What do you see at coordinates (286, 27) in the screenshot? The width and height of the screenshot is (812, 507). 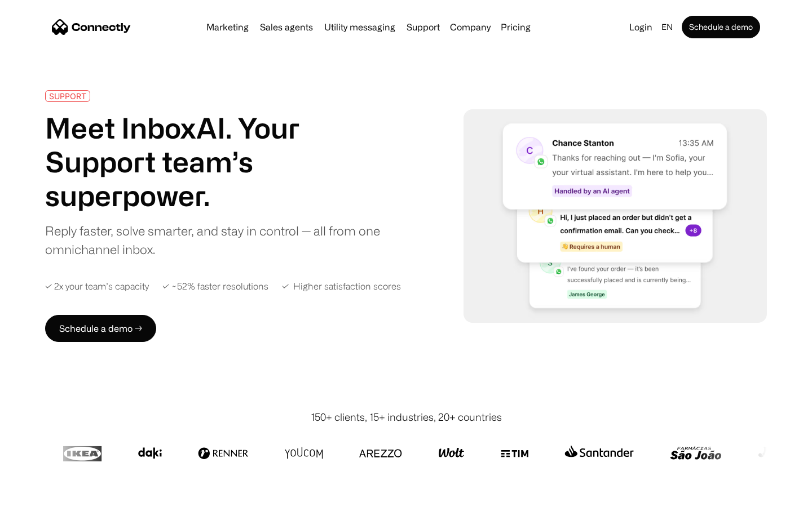 I see `a: Sales agents` at bounding box center [286, 27].